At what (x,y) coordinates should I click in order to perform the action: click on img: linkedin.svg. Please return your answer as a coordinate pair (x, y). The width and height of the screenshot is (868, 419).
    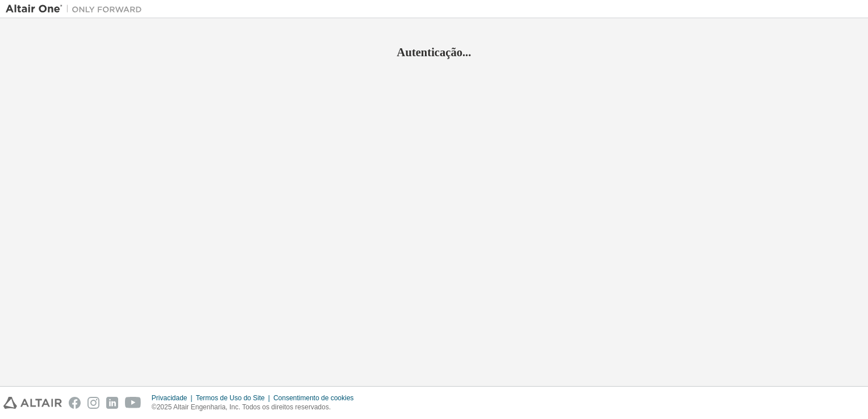
    Looking at the image, I should click on (112, 403).